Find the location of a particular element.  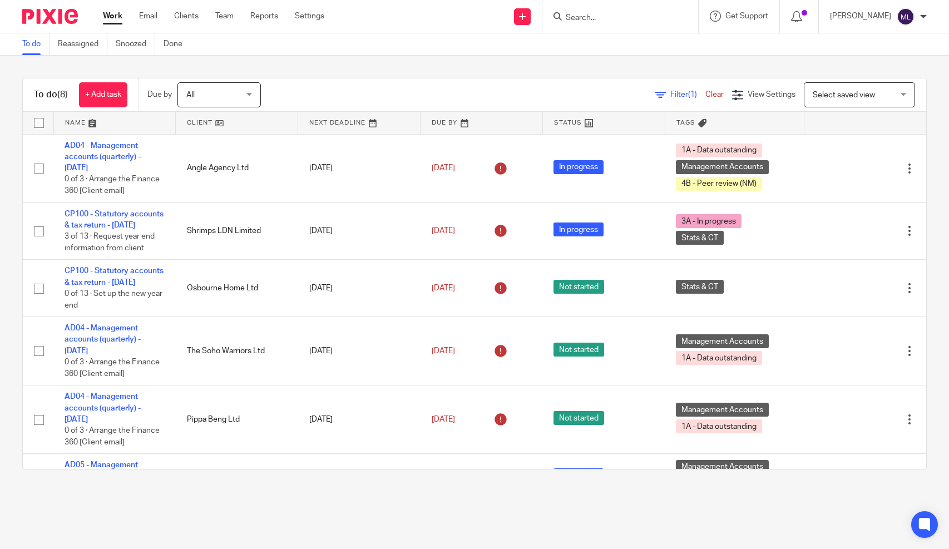

td: Shrimps LDN Limited is located at coordinates (237, 231).